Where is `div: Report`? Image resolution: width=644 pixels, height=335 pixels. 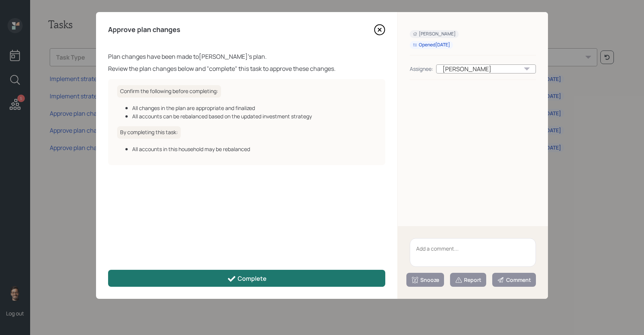 div: Report is located at coordinates (468, 280).